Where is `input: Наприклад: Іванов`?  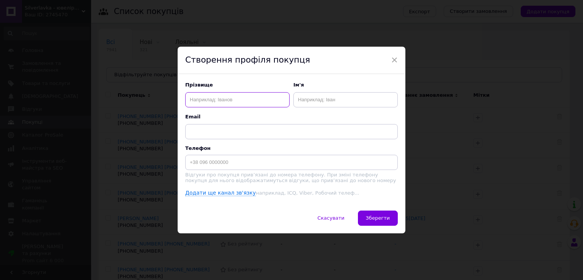
input: Наприклад: Іванов is located at coordinates (237, 100).